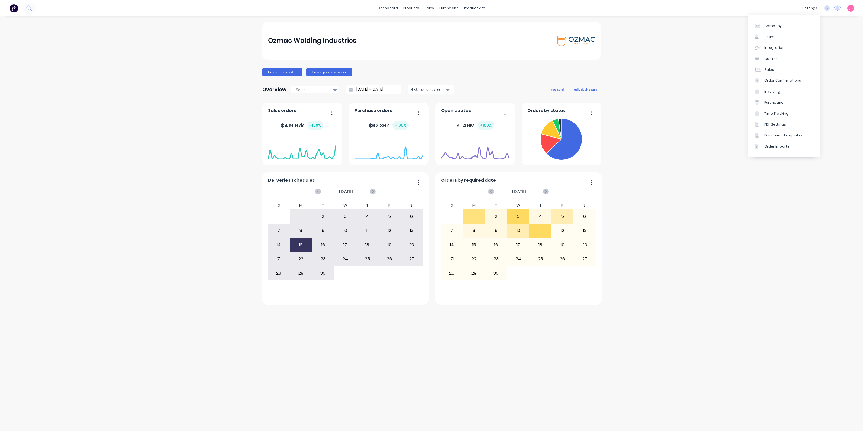  Describe the element at coordinates (784, 92) in the screenshot. I see `a: Invoicing` at that location.